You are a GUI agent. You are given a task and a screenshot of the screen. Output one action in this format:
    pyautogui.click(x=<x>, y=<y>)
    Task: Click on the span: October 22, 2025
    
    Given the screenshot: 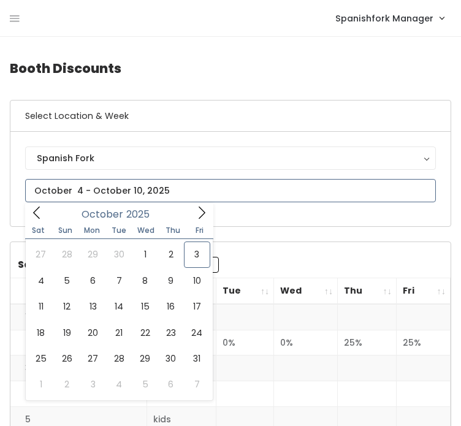 What is the action you would take?
    pyautogui.click(x=145, y=333)
    